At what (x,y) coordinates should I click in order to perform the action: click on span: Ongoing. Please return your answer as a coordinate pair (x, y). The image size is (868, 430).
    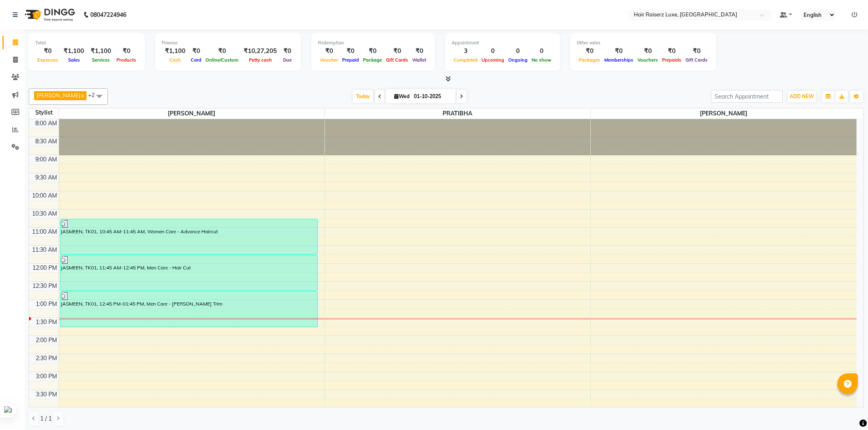
    Looking at the image, I should click on (518, 60).